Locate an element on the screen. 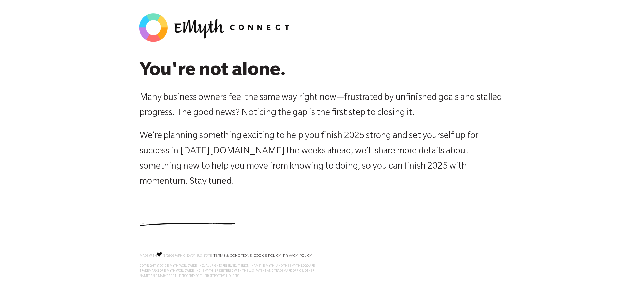 The image size is (644, 286). a: PRIVACY POLICY is located at coordinates (297, 255).